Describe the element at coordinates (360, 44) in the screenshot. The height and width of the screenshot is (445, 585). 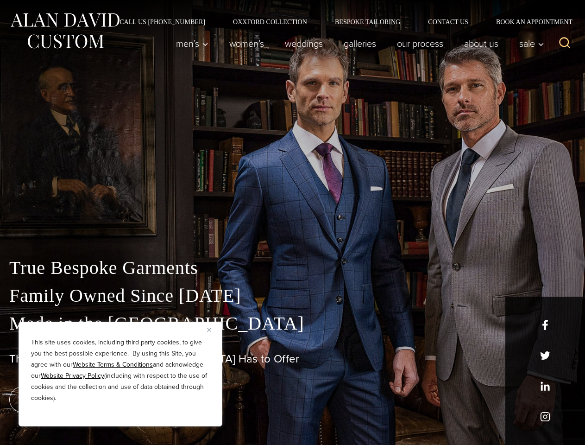
I see `a: Galleries` at that location.